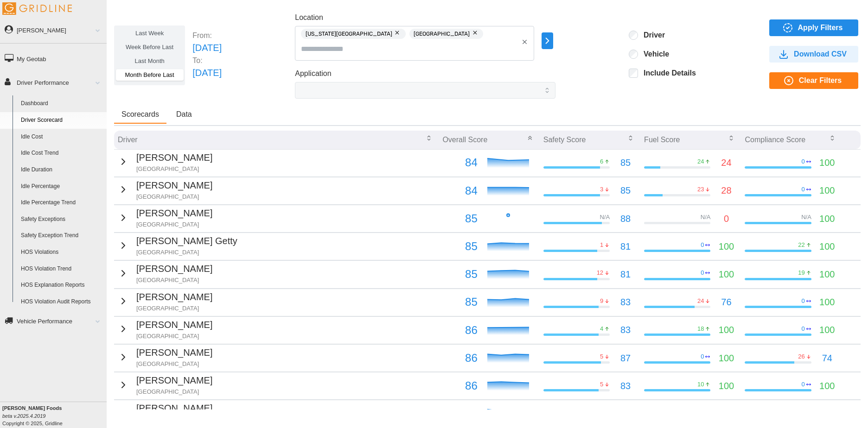  I want to click on a: Idle Cost Trend, so click(62, 153).